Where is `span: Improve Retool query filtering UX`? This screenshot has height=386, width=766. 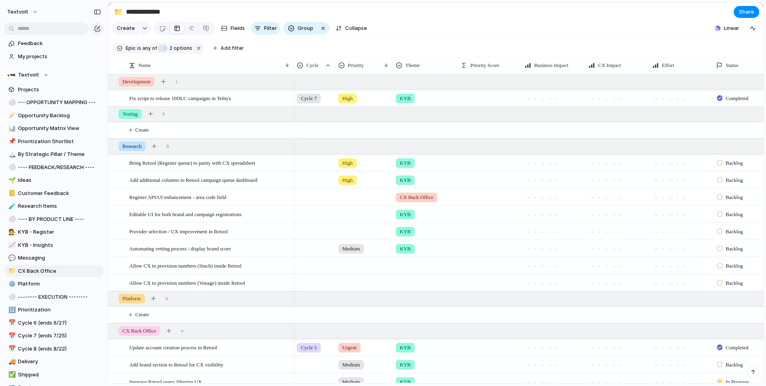
span: Improve Retool query filtering UX is located at coordinates (166, 381).